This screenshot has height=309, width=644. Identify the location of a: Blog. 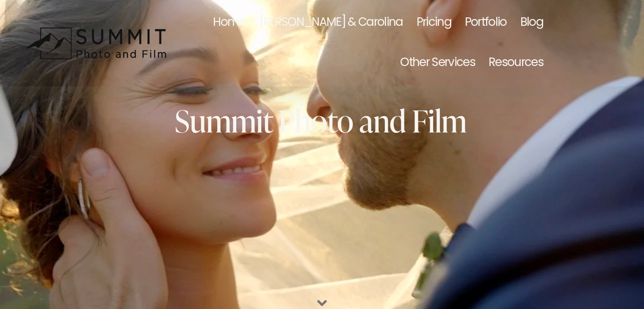
(532, 23).